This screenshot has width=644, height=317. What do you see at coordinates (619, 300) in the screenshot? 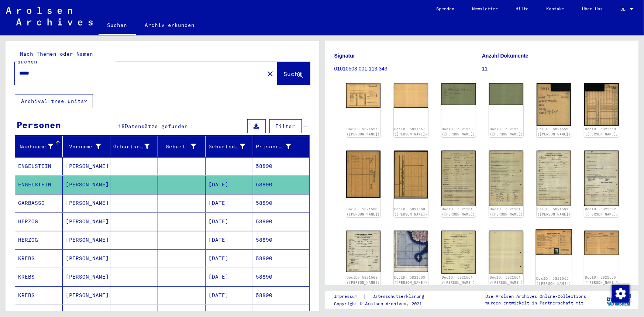
I see `img: yv_logo.png` at bounding box center [619, 300].